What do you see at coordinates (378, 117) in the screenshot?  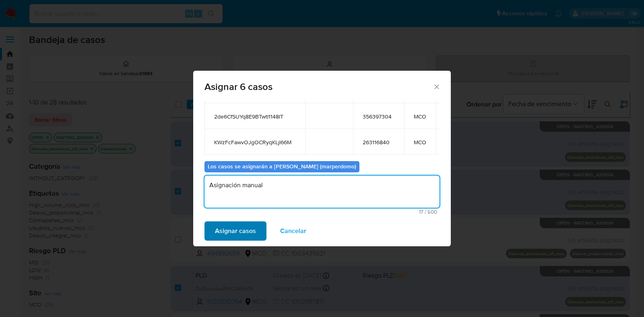 I see `span: 356397304` at bounding box center [378, 117].